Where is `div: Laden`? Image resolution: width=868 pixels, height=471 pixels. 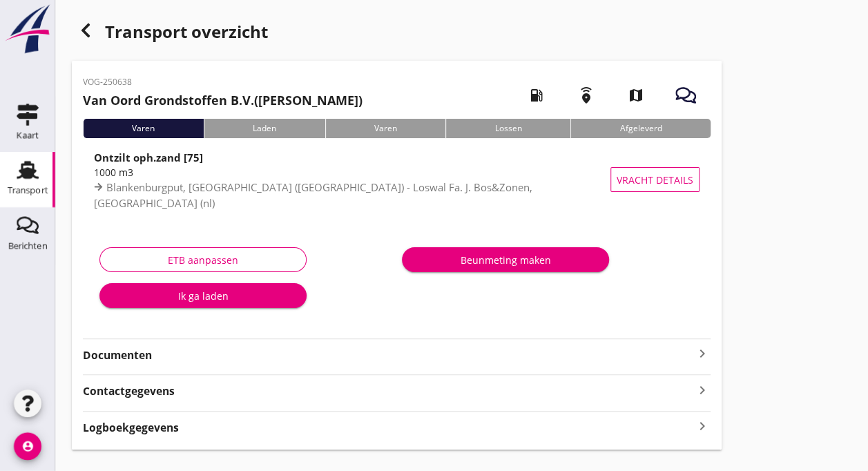 div: Laden is located at coordinates (264, 128).